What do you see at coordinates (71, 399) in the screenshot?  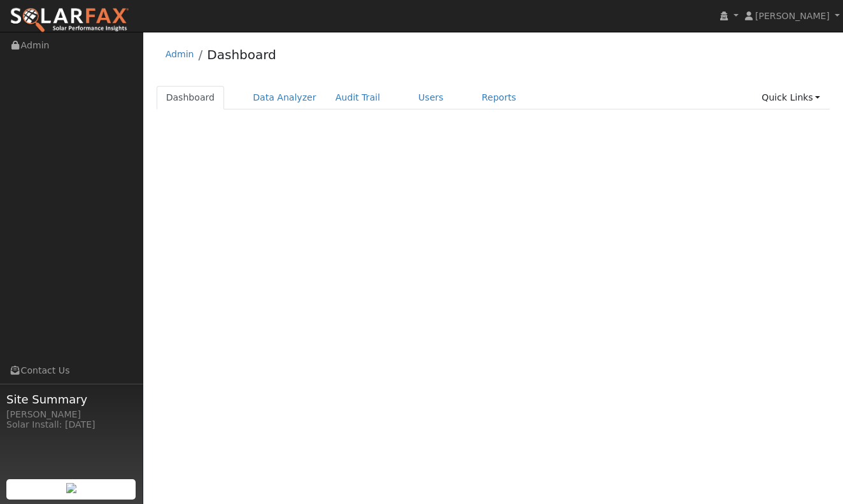 I see `span: Site Summary` at bounding box center [71, 399].